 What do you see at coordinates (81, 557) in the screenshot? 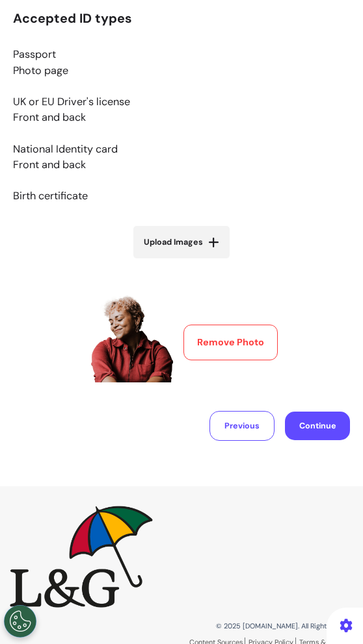
I see `img: Spectrum.Life logo` at bounding box center [81, 557].